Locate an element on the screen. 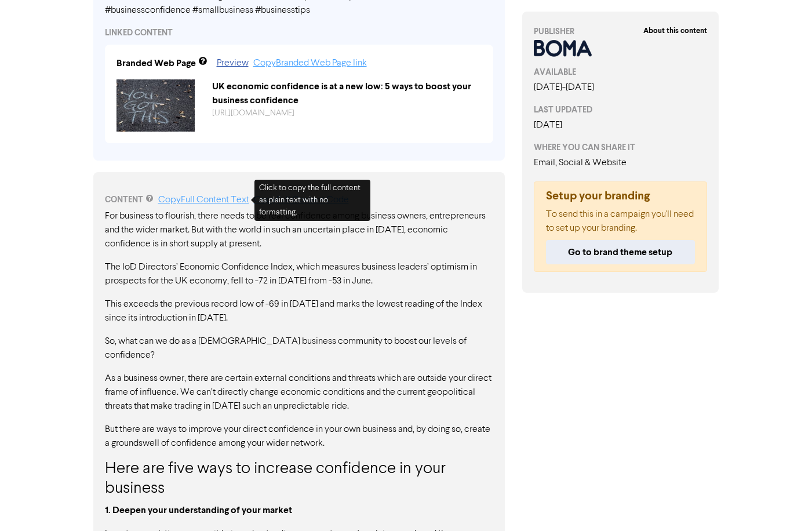  div: LAST UPDATED is located at coordinates (621, 110).